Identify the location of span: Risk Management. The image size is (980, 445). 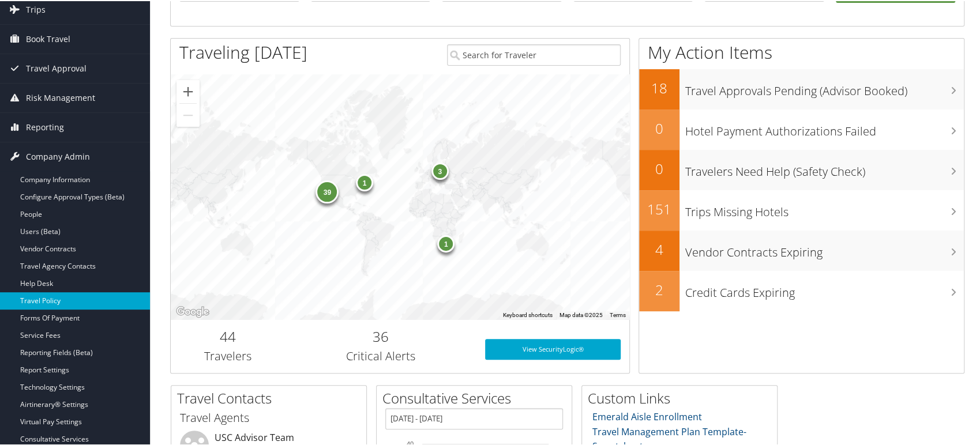
(61, 97).